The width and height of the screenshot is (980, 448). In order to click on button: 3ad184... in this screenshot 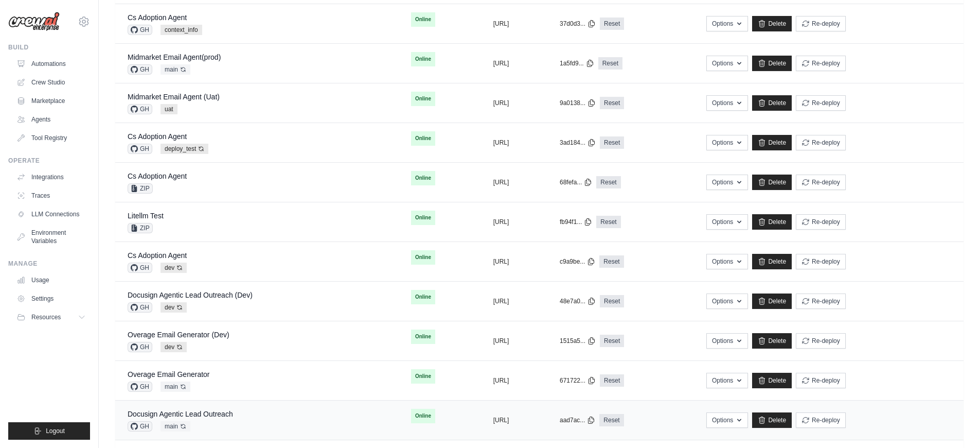, I will do `click(577, 143)`.